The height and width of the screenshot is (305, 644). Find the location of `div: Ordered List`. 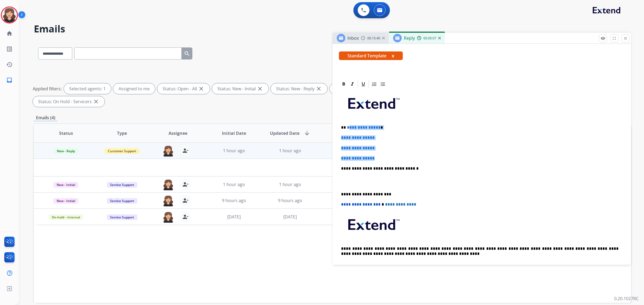

div: Ordered List is located at coordinates (375, 84).